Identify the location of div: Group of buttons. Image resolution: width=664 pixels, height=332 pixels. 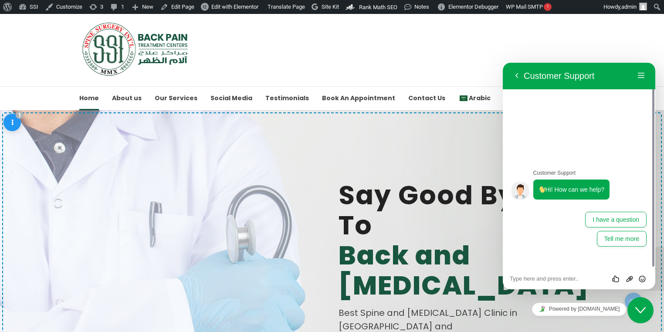
(126, 216).